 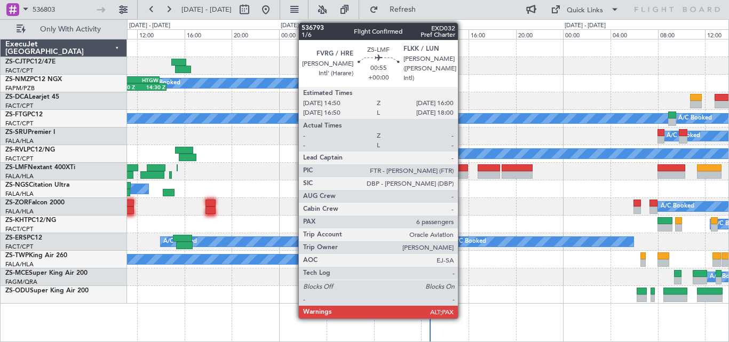 What do you see at coordinates (18, 291) in the screenshot?
I see `span: ZS-ODU` at bounding box center [18, 291].